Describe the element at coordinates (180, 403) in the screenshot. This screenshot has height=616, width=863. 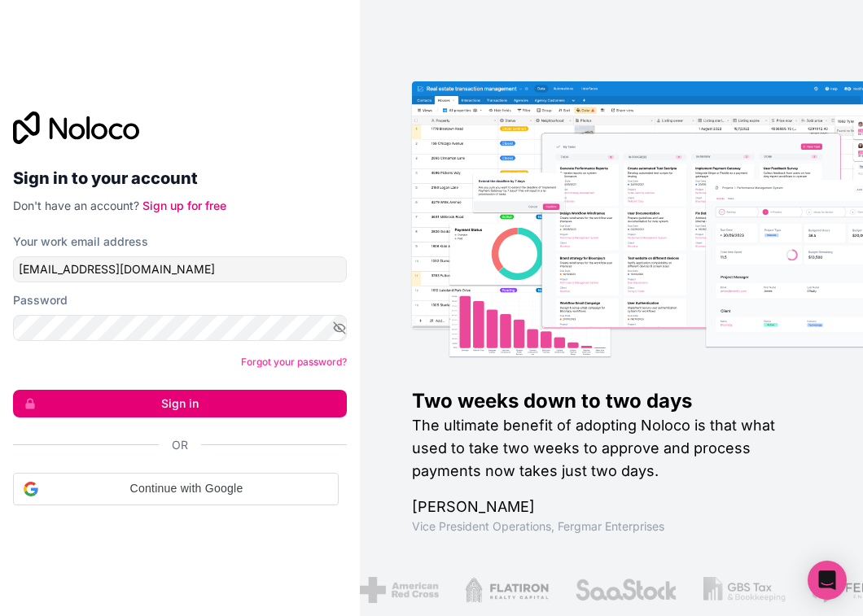
I see `button: Sign in` at that location.